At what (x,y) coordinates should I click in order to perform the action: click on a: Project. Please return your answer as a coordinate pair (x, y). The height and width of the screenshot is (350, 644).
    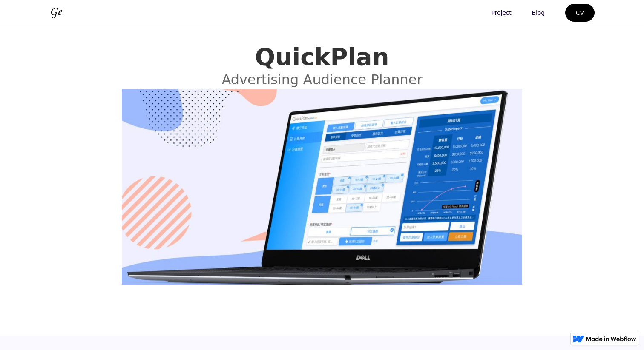
    Looking at the image, I should click on (501, 13).